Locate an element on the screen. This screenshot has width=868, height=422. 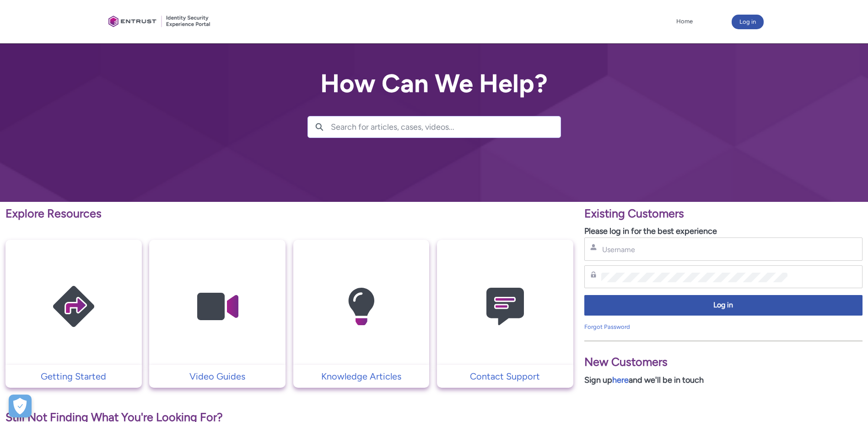
img: Contact Support is located at coordinates (505, 307).